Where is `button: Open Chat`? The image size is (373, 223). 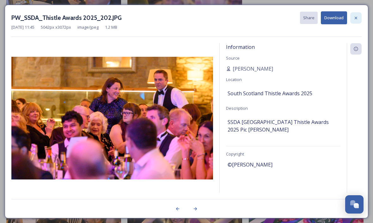
button: Open Chat is located at coordinates (354, 205).